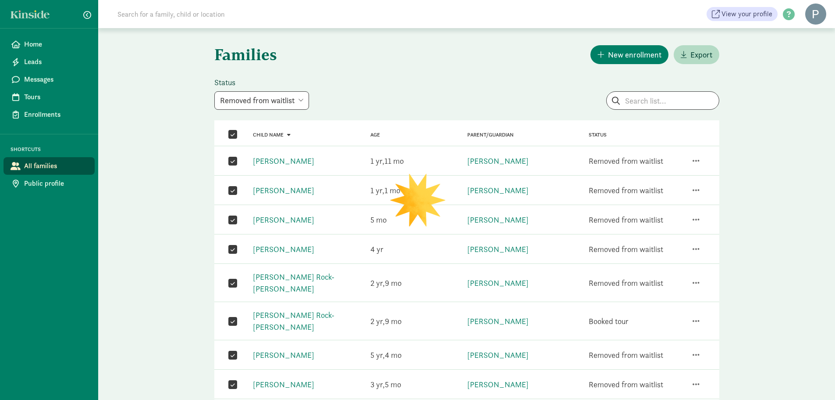 Image resolution: width=835 pixels, height=400 pixels. I want to click on span: Leads, so click(56, 62).